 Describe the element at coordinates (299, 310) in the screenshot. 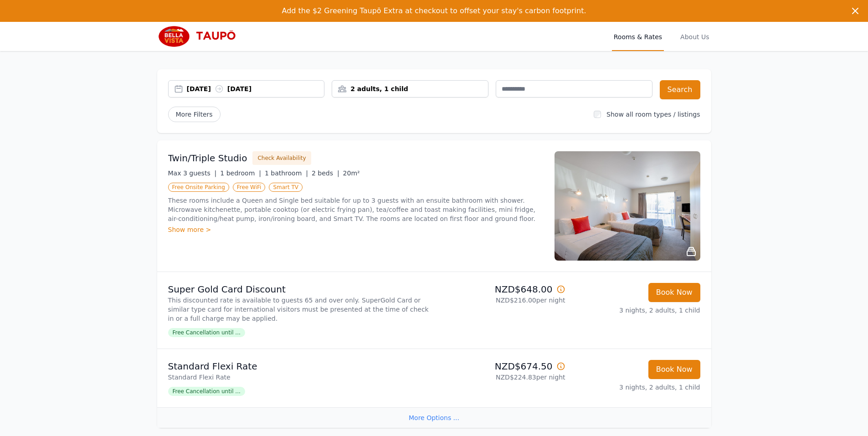

I see `p: This discounted rate is available to guests 65 and over only. SuperGold Card or similar type card...` at that location.